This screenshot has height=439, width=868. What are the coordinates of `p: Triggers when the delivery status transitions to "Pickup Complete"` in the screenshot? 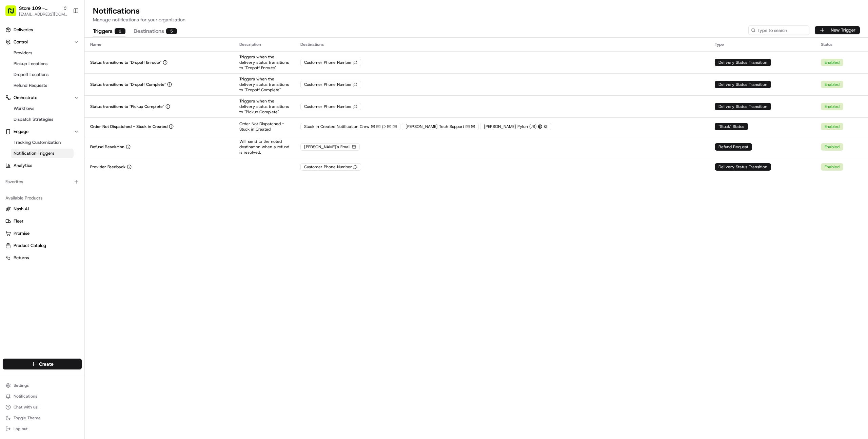 It's located at (265, 107).